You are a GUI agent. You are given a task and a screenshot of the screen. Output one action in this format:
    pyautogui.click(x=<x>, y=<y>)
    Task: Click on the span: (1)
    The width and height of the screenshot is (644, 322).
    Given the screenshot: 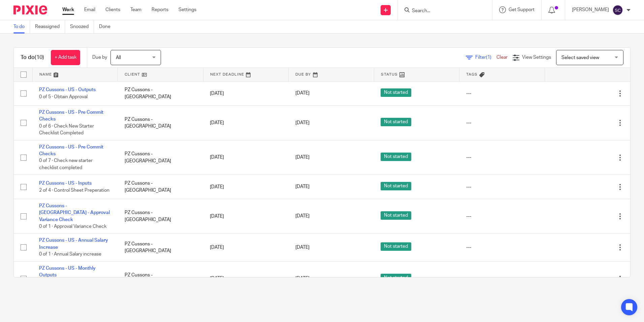 What is the action you would take?
    pyautogui.click(x=488, y=58)
    